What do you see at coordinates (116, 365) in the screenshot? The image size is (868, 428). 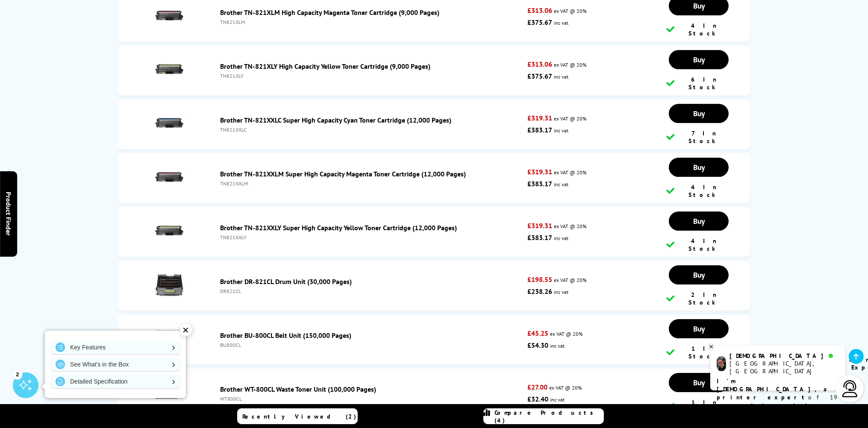 I see `a: See What's in the Box` at bounding box center [116, 365].